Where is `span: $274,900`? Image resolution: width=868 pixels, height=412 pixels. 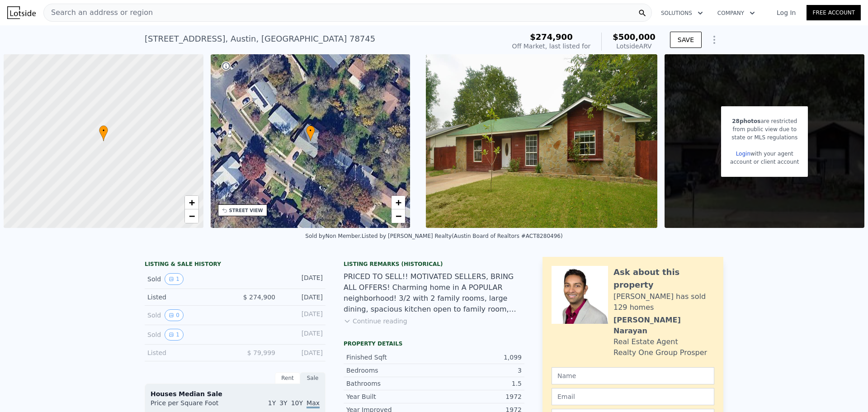
span: $274,900 is located at coordinates (551, 37).